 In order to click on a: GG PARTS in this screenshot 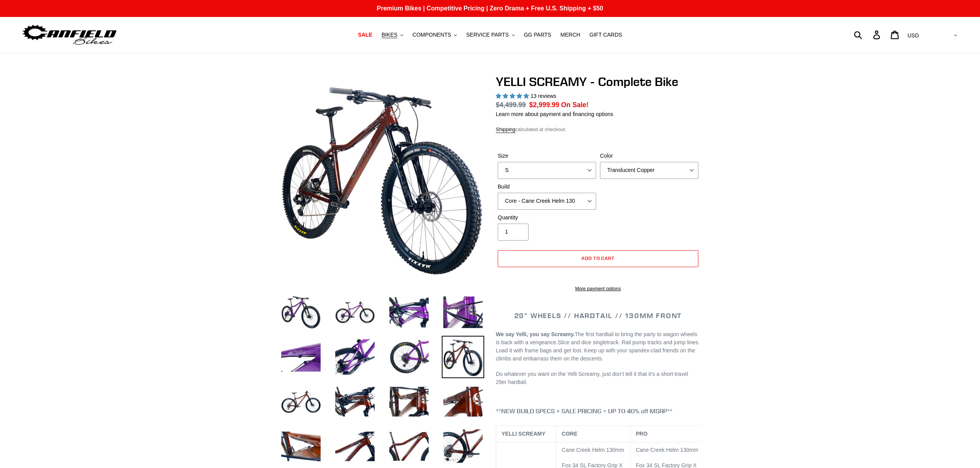, I will do `click(538, 34)`.